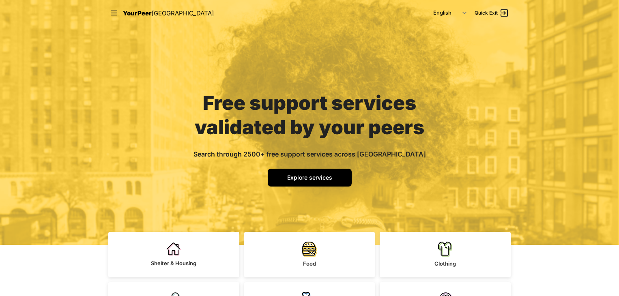 This screenshot has width=619, height=296. Describe the element at coordinates (309, 178) in the screenshot. I see `a: Explore services` at that location.